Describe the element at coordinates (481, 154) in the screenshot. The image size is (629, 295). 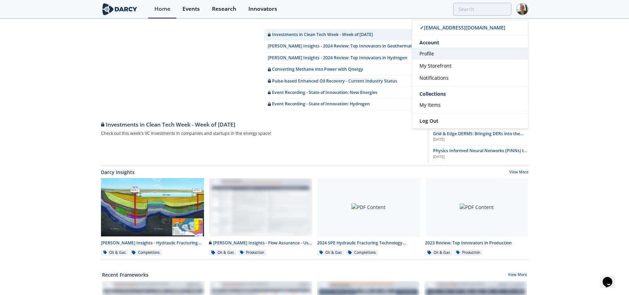
I see `span: Physics Informed Neural Networks (PINNs) to Accelerate Subsurface Scenario Analysis` at that location.